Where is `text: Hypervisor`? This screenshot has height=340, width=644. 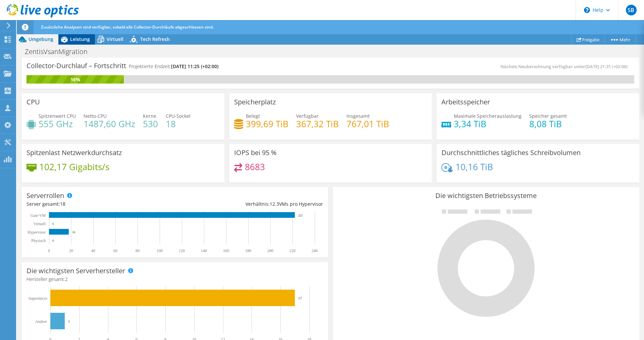 text: Hypervisor is located at coordinates (37, 233).